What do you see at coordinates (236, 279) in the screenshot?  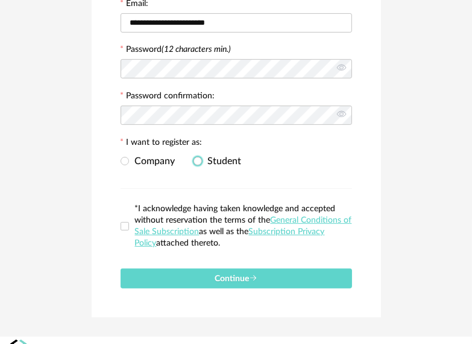 I see `span: Continue` at bounding box center [236, 279].